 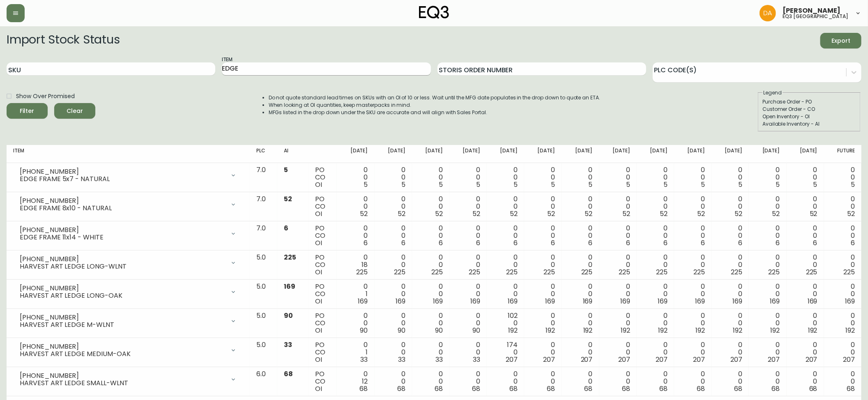 I want to click on h2: Import Stock Status, so click(x=63, y=40).